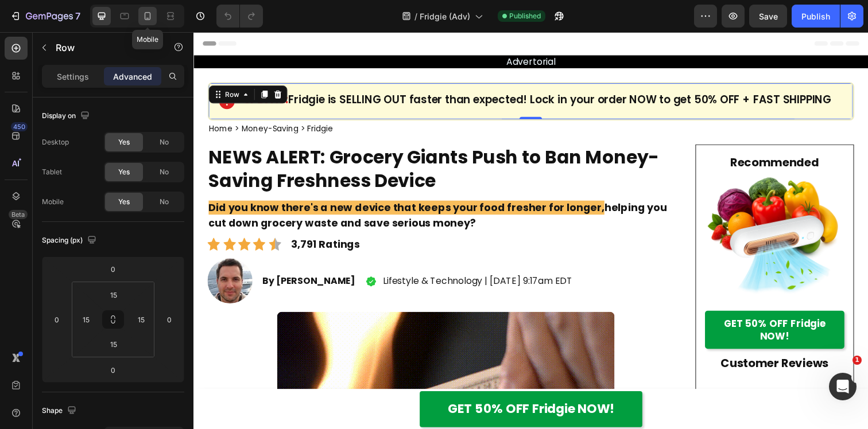 This screenshot has width=868, height=429. Describe the element at coordinates (593, 304) in the screenshot. I see `a: GET 50% OFF Fridgie NOW!` at that location.